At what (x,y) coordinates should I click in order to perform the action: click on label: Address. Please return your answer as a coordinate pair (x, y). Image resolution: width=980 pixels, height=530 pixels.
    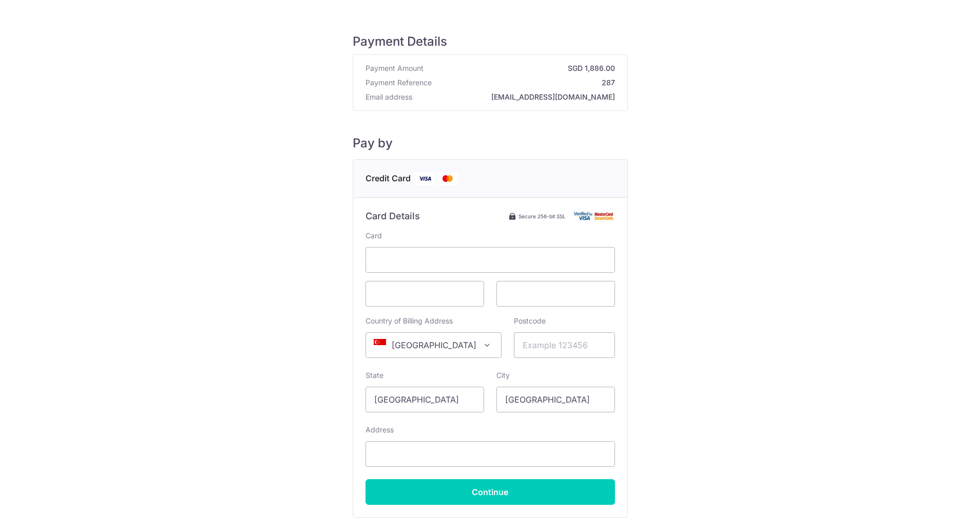
    Looking at the image, I should click on (379, 430).